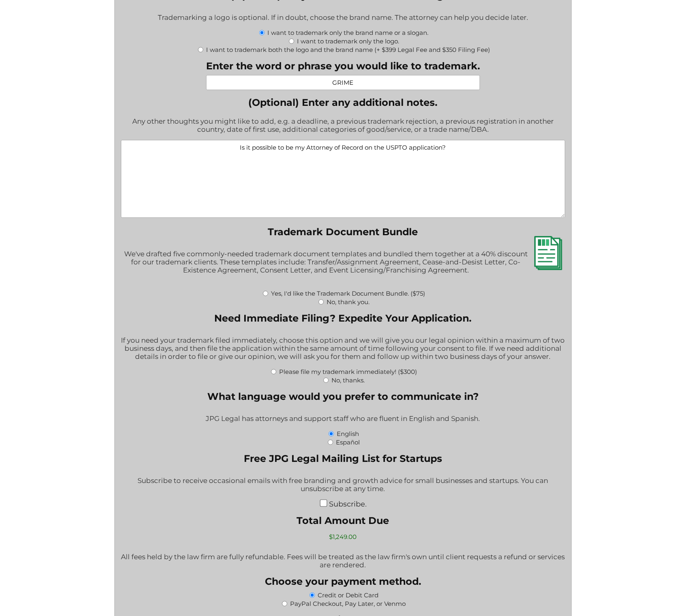 The image size is (686, 616). I want to click on label: Enter the word or phrase you would like to trademark., so click(343, 65).